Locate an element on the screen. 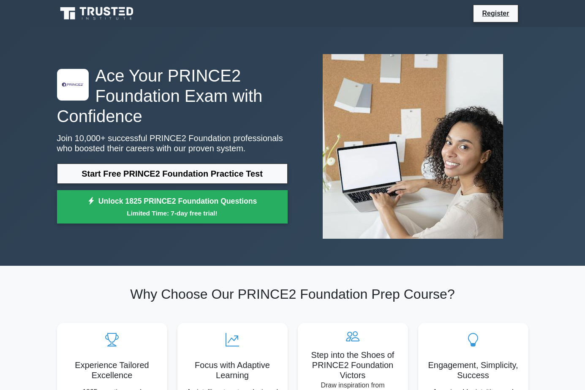  h5: Focus with Adaptive Learning is located at coordinates (232, 370).